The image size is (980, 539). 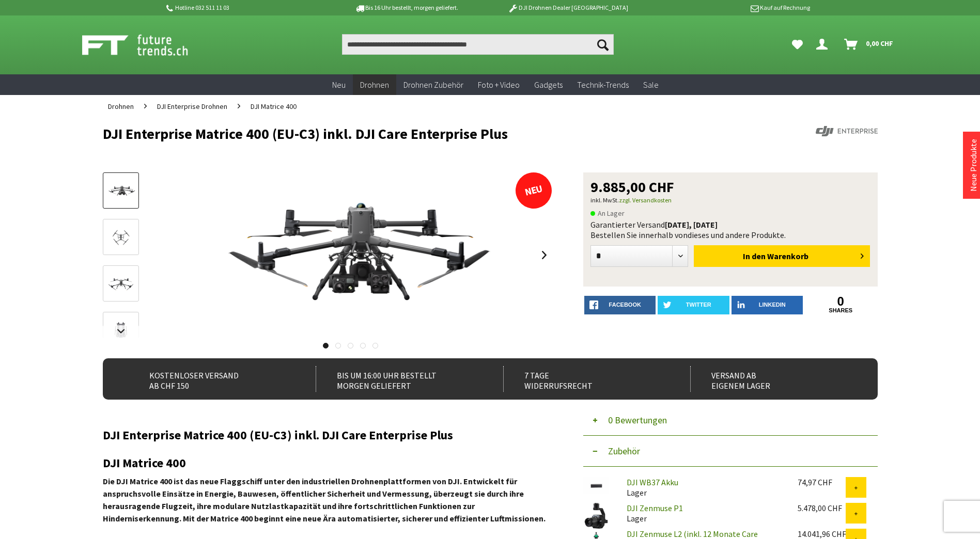 I want to click on a: Meine Favoriten, so click(x=797, y=44).